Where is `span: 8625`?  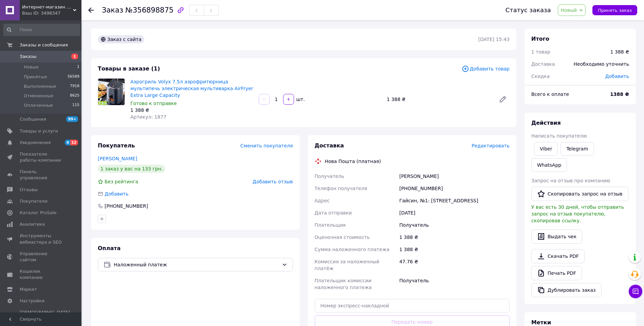
span: 8625 is located at coordinates (75, 96).